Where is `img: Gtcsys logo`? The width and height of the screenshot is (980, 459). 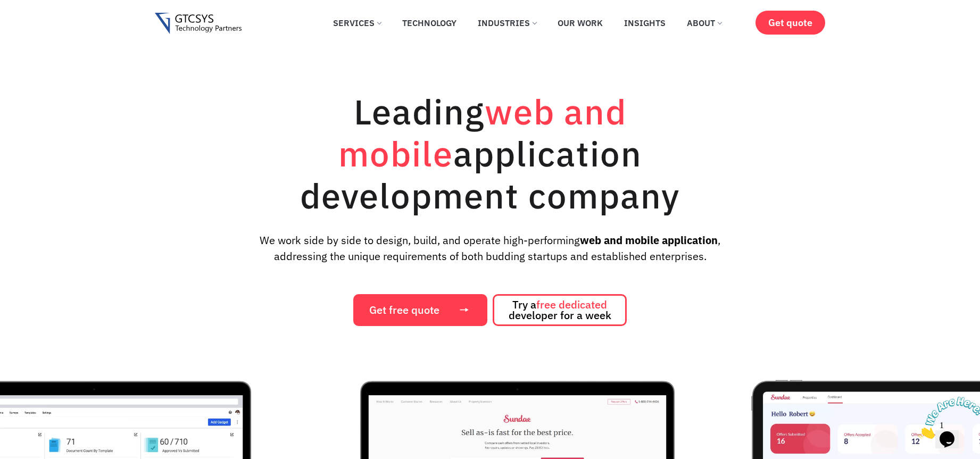
img: Gtcsys logo is located at coordinates (198, 24).